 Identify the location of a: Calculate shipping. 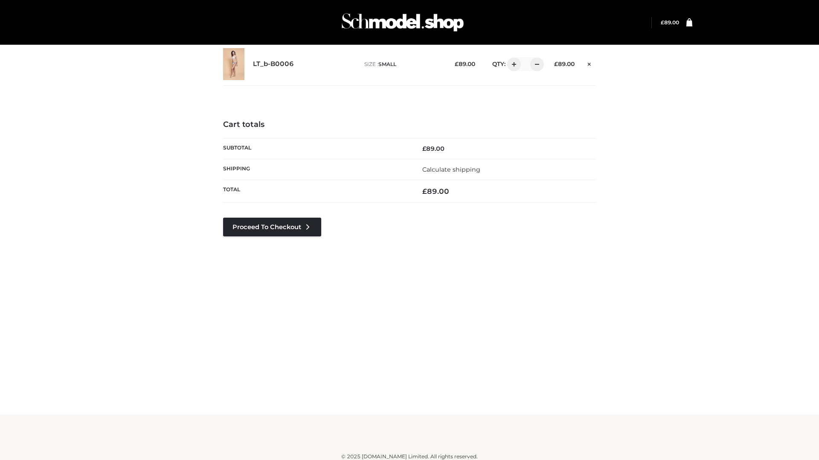
(451, 170).